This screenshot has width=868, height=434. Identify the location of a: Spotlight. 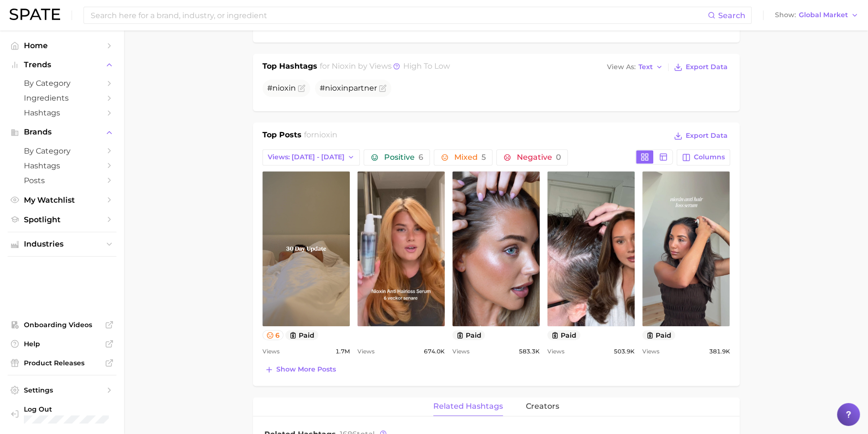
(62, 219).